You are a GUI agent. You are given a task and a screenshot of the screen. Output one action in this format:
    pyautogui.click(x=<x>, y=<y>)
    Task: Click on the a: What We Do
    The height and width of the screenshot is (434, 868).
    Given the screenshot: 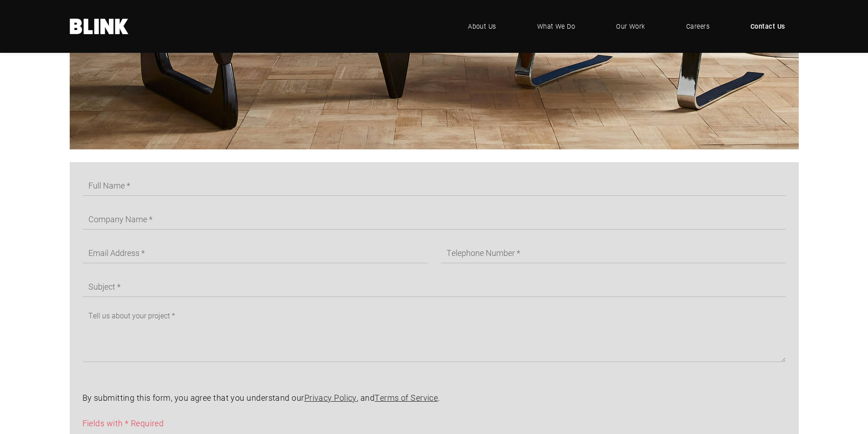 What is the action you would take?
    pyautogui.click(x=556, y=27)
    